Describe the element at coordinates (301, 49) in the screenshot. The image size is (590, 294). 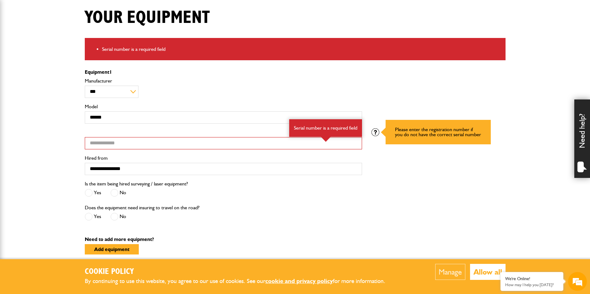
I see `li: Serial number is a required field` at that location.